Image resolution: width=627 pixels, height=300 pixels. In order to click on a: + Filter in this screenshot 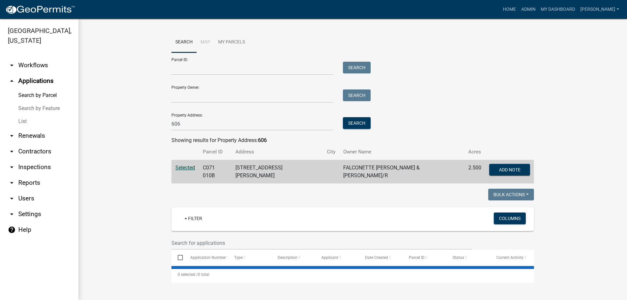, I will do `click(193, 219)`.